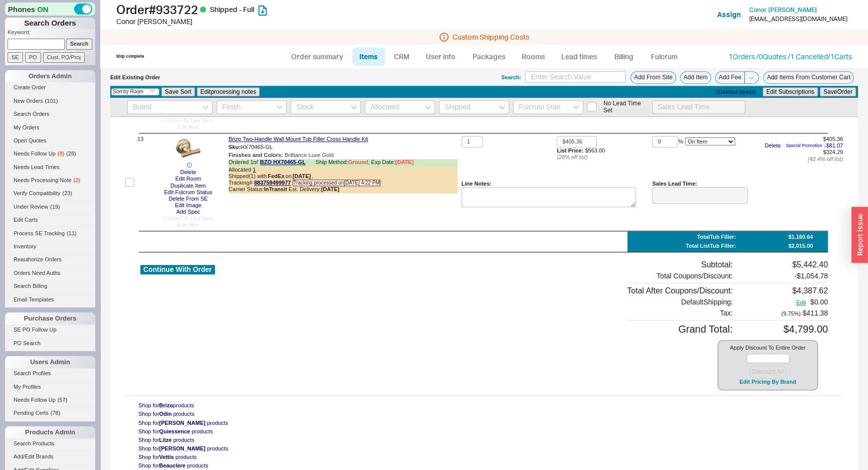 The width and height of the screenshot is (868, 470). I want to click on button: Edit Item, so click(188, 127).